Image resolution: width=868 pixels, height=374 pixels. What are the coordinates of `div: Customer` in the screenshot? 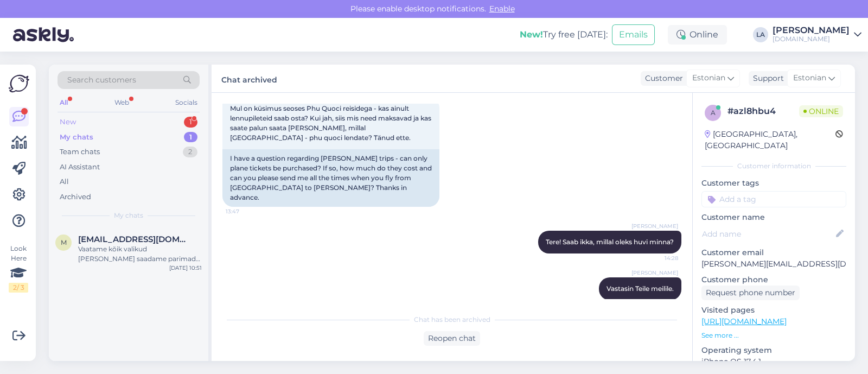 It's located at (662, 78).